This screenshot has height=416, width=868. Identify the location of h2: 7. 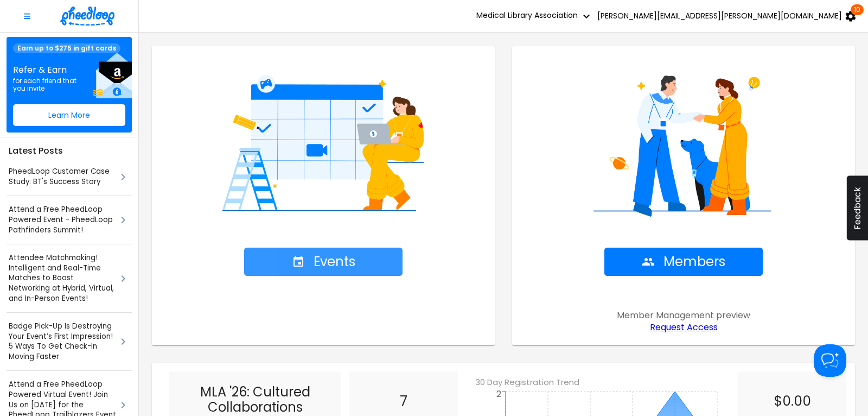
(404, 401).